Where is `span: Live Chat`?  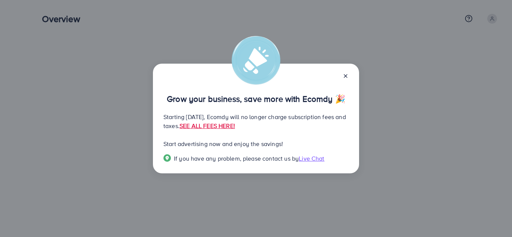 span: Live Chat is located at coordinates (312, 159).